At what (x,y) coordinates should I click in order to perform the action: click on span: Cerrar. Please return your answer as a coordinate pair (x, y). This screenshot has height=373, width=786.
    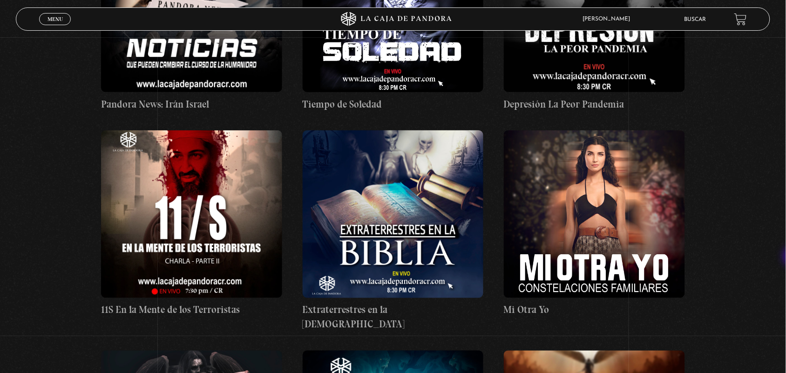
    Looking at the image, I should click on (55, 27).